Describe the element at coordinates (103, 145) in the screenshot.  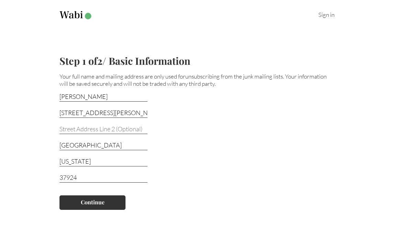
I see `input: City` at that location.